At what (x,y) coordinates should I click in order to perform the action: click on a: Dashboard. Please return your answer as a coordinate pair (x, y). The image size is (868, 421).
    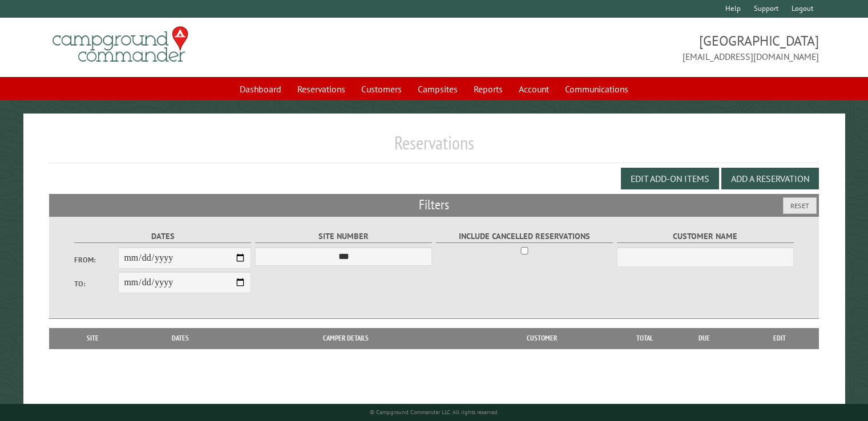
    Looking at the image, I should click on (261, 89).